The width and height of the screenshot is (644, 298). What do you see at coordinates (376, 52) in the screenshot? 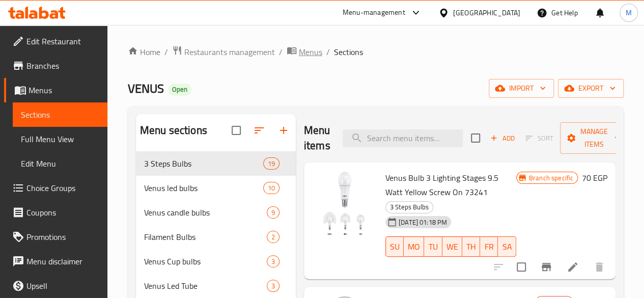
I see `nav: breadcrumb` at bounding box center [376, 52].